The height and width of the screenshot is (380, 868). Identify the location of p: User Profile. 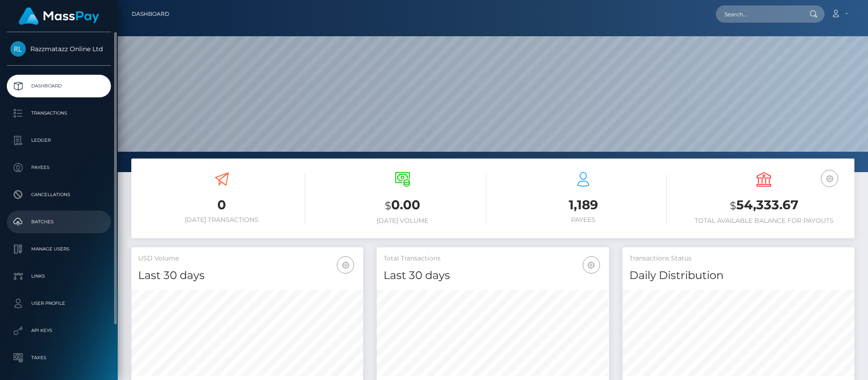
(59, 303).